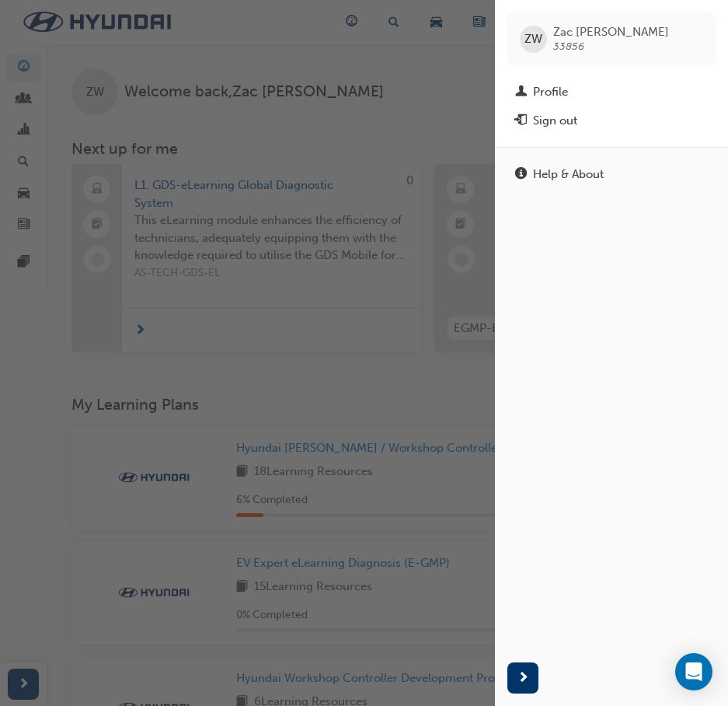 The image size is (728, 706). What do you see at coordinates (533, 38) in the screenshot?
I see `span: ZW` at bounding box center [533, 38].